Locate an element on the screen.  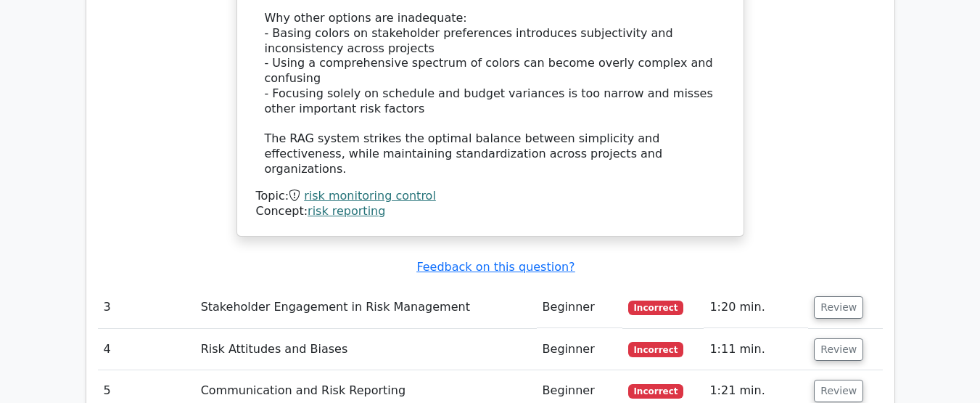
td: Risk Attitudes and Biases is located at coordinates (366, 349).